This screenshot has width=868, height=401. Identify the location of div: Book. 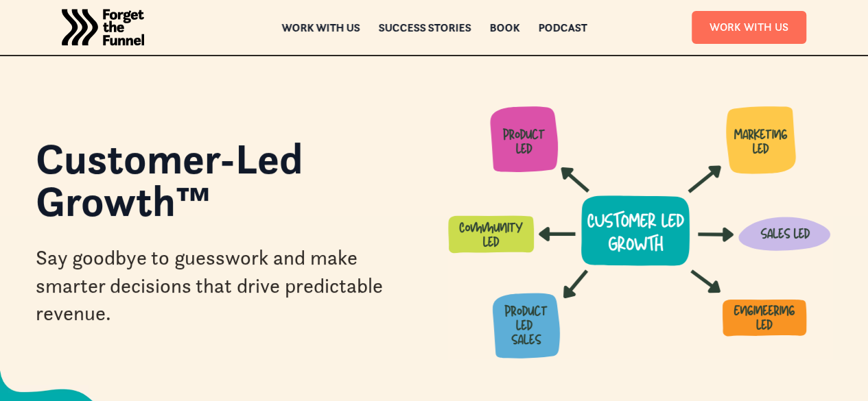
(504, 27).